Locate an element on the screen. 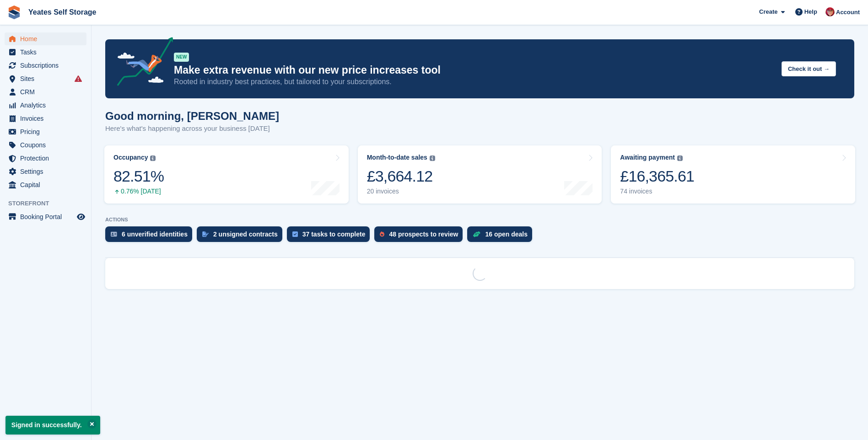 Image resolution: width=868 pixels, height=440 pixels. span: Invoices is located at coordinates (47, 119).